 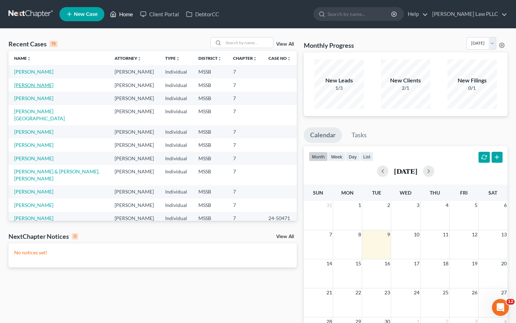 I want to click on a: Home, so click(x=121, y=14).